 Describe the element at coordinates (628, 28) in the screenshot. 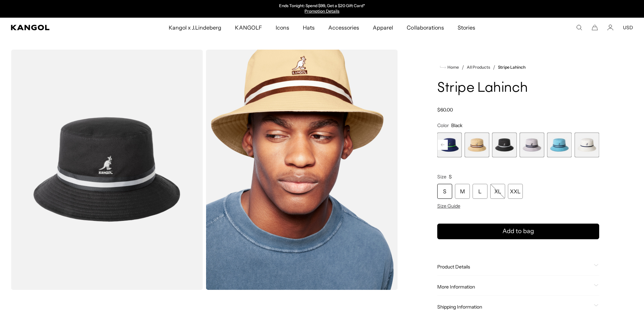

I see `button: USD` at that location.